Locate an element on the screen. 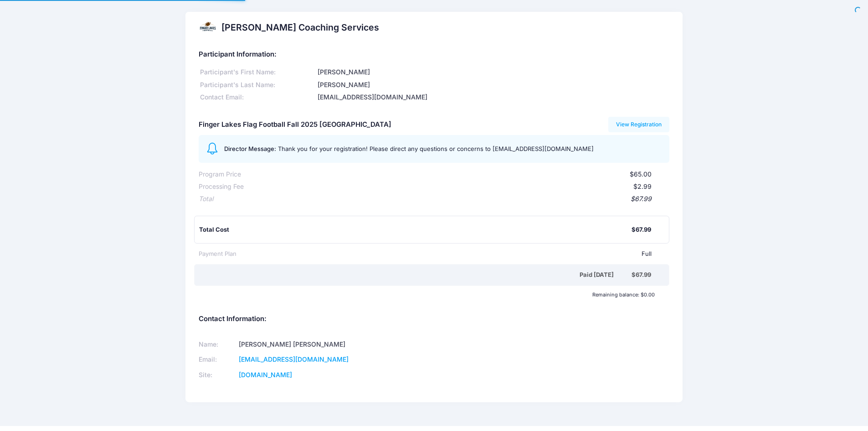  span: $65.00 is located at coordinates (641, 174).